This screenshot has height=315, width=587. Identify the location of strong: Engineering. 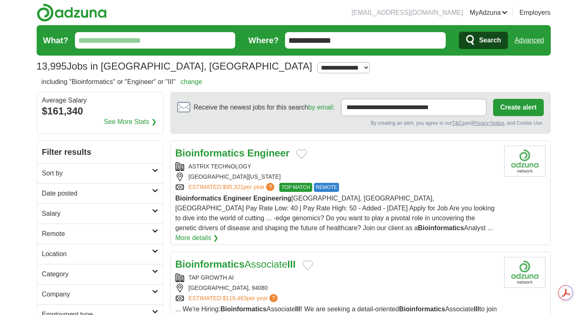
(272, 198).